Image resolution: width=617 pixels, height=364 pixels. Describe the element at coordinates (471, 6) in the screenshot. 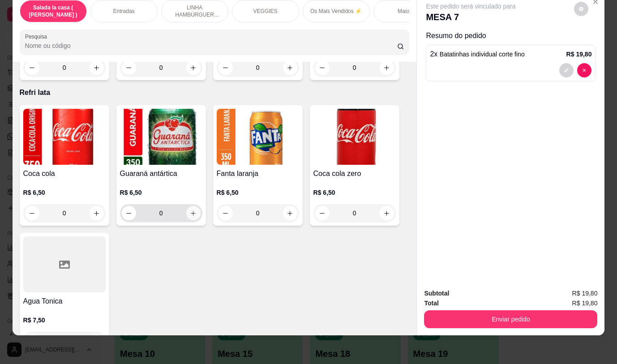

I see `p: Este pedido será vinculado para` at that location.